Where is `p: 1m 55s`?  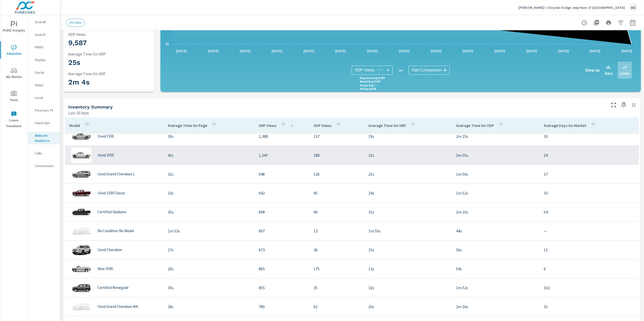 p: 1m 55s is located at coordinates (408, 231).